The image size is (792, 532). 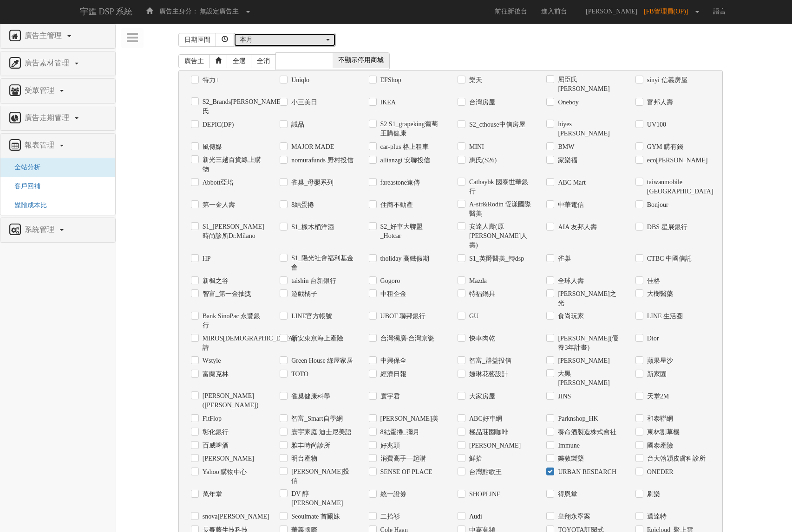 What do you see at coordinates (570, 183) in the screenshot?
I see `label: ABC Mart` at bounding box center [570, 183].